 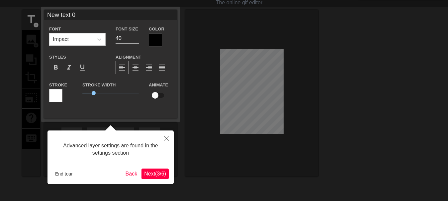 What do you see at coordinates (155, 174) in the screenshot?
I see `span: Next ( 3 / 6 )` at bounding box center [155, 174].